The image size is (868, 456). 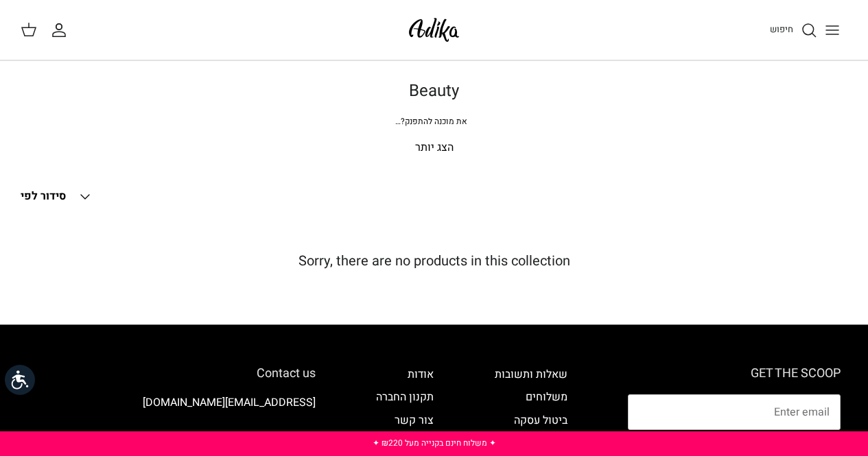 What do you see at coordinates (434, 30) in the screenshot?
I see `a: Adika IL` at bounding box center [434, 30].